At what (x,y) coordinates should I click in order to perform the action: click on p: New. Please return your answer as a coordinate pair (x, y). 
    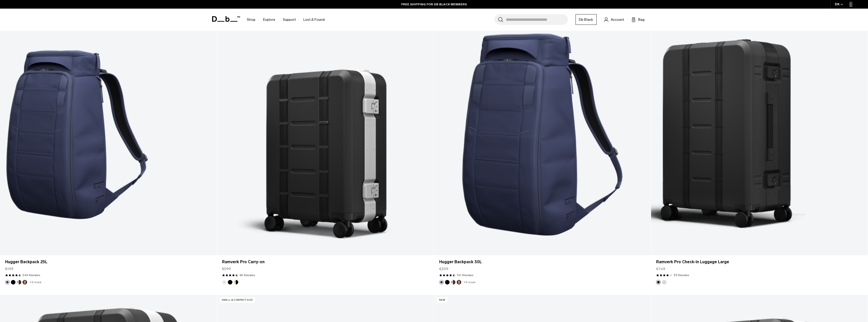
    Looking at the image, I should click on (442, 300).